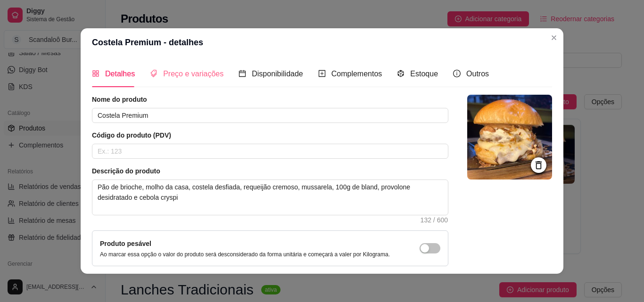 The image size is (644, 302). Describe the element at coordinates (510, 137) in the screenshot. I see `img: logo da loja` at that location.